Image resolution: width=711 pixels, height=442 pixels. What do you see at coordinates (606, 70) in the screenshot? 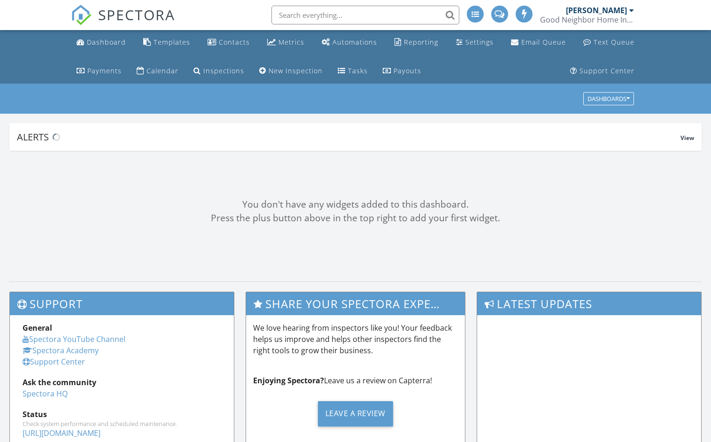
I see `div: Support Center` at bounding box center [606, 70].